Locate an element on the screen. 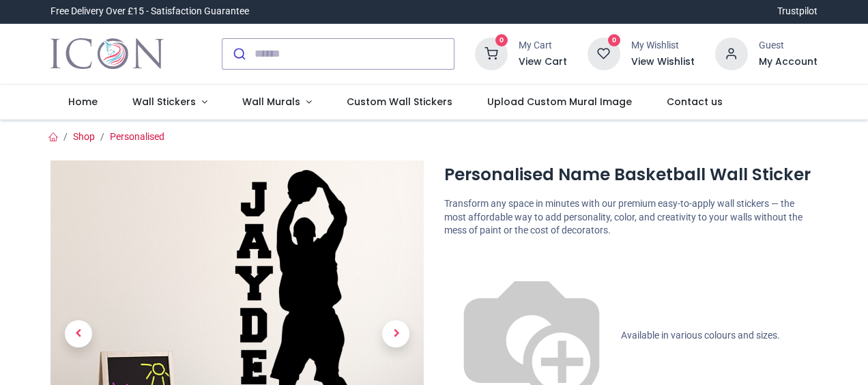  div: My Cart is located at coordinates (542, 46).